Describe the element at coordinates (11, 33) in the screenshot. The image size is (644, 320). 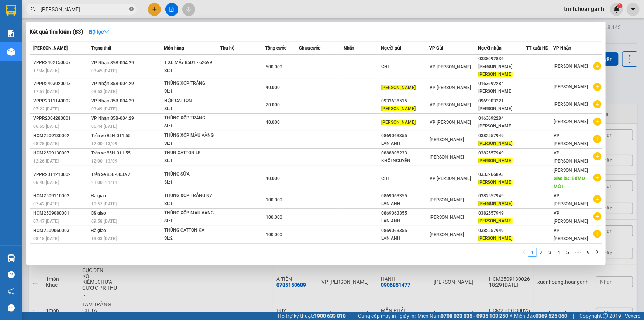
I see `img: solution-icon` at that location.